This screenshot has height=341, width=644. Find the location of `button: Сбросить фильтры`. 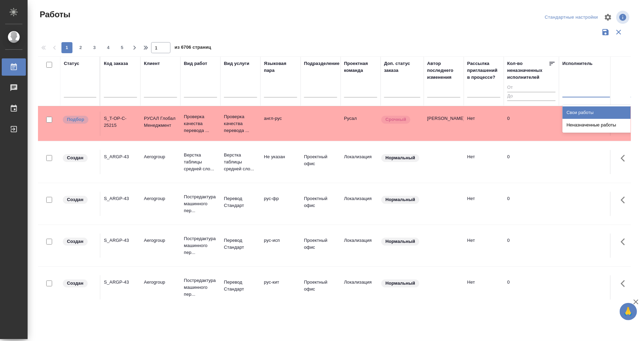

button: Сбросить фильтры is located at coordinates (619, 32).